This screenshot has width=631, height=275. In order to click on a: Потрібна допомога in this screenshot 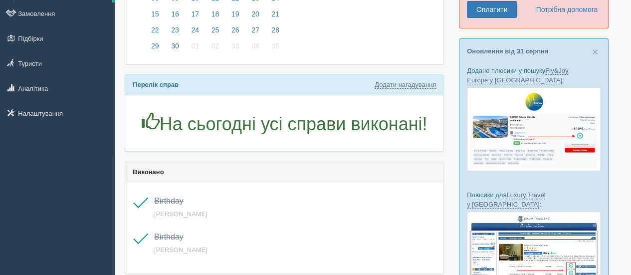, I will do `click(564, 9)`.